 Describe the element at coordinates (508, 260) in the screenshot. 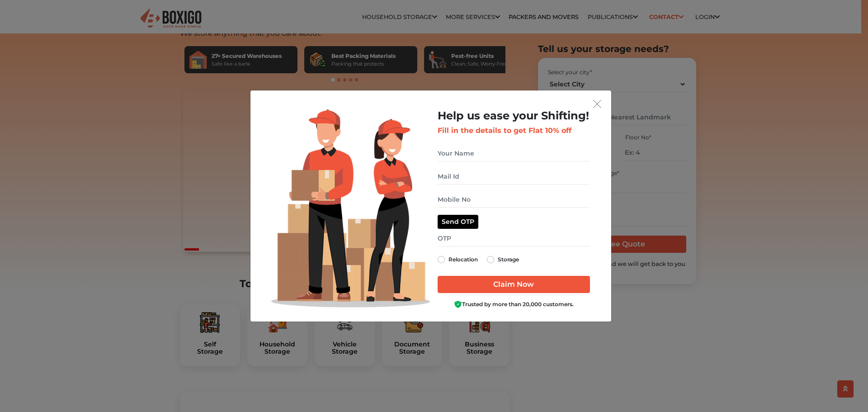

I see `label: Storage` at that location.